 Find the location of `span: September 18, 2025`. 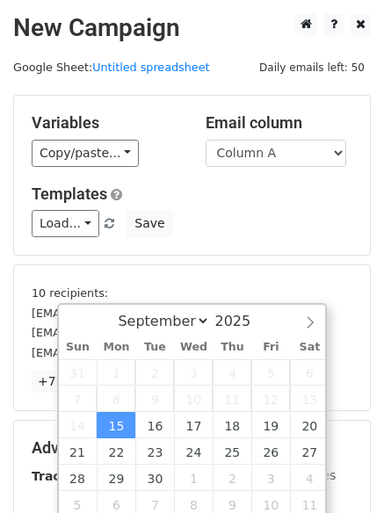

span: September 18, 2025 is located at coordinates (232, 425).